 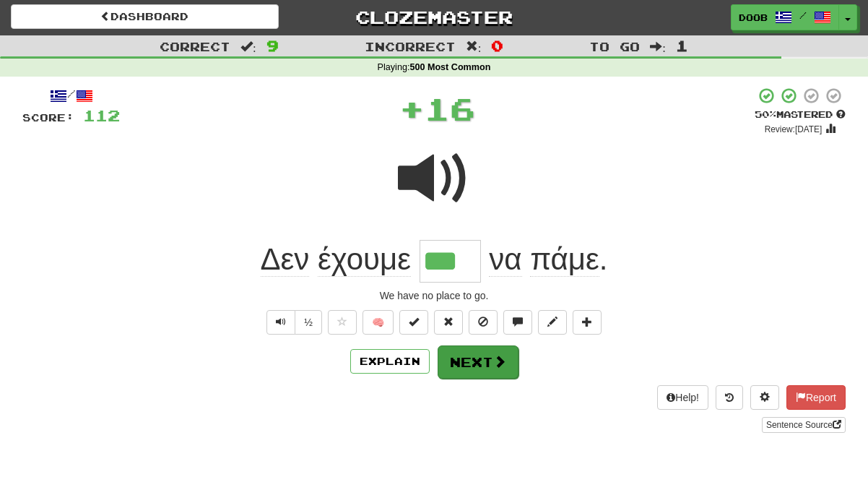 What do you see at coordinates (753, 17) in the screenshot?
I see `span: Doob` at bounding box center [753, 17].